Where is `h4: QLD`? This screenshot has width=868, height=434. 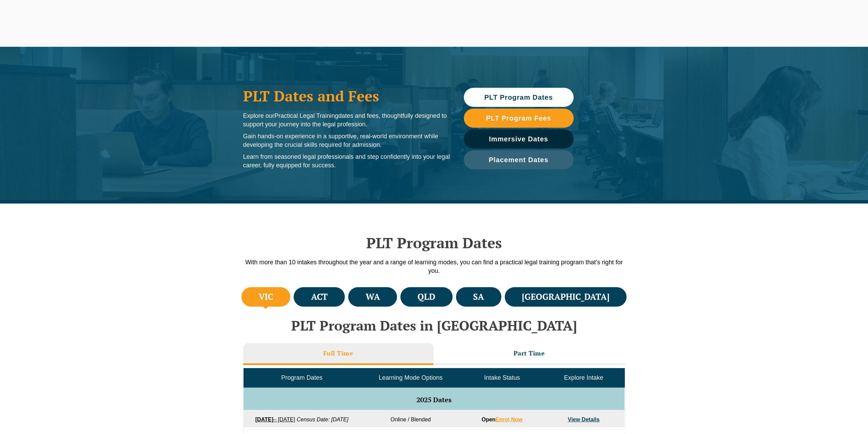
h4: QLD is located at coordinates (426, 297).